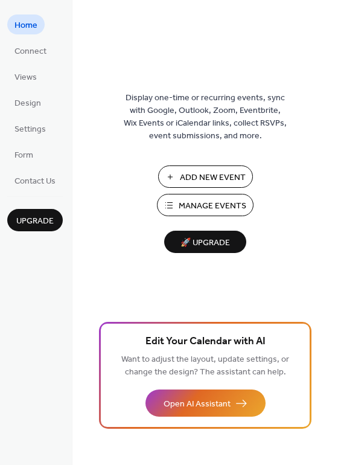  What do you see at coordinates (205, 243) in the screenshot?
I see `span: 🚀 Upgrade` at bounding box center [205, 243].